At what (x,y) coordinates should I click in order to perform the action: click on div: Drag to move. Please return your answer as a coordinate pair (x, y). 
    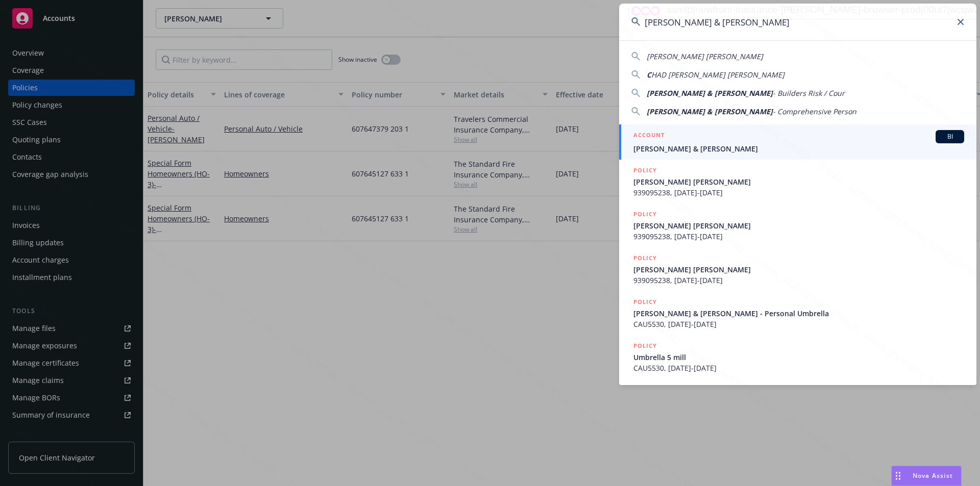
    Looking at the image, I should click on (898, 476).